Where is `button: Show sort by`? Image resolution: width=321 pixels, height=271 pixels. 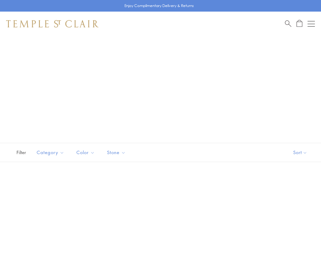
button: Show sort by is located at coordinates (300, 152).